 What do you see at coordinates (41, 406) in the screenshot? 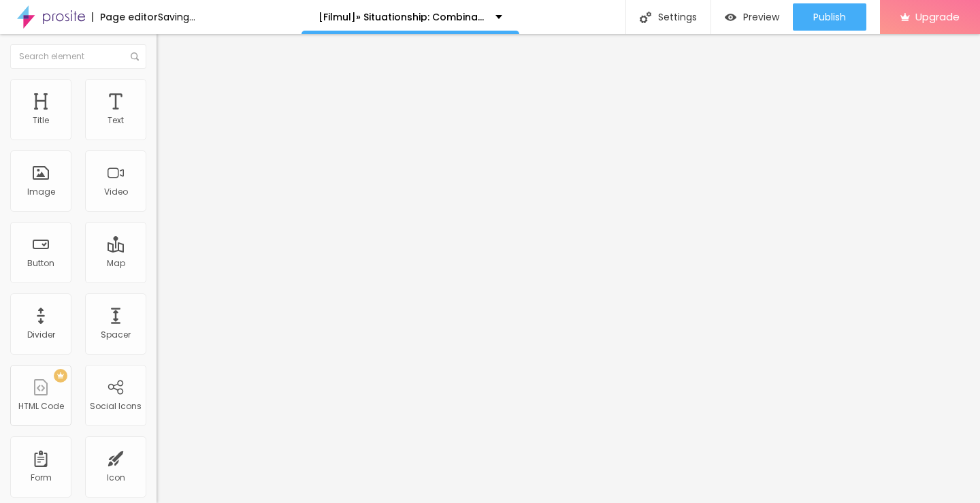
I see `div: HTML Code` at bounding box center [41, 406].